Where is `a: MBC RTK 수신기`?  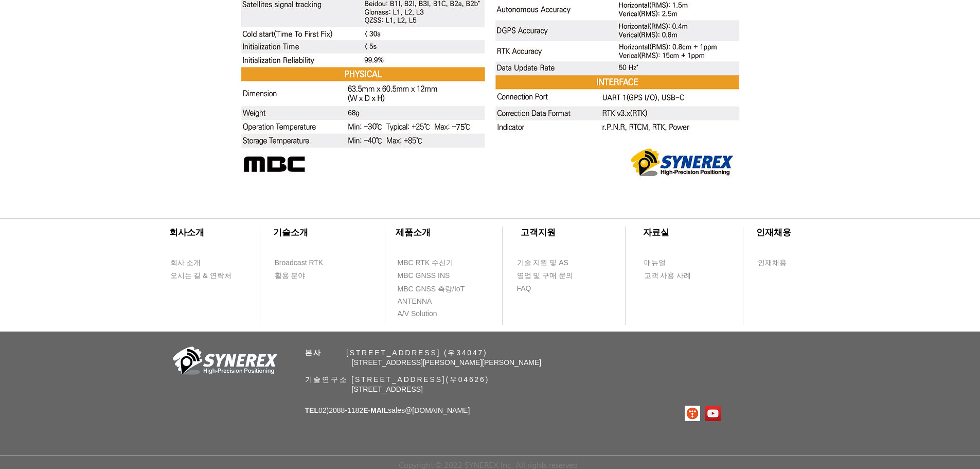 a: MBC RTK 수신기 is located at coordinates (435, 263).